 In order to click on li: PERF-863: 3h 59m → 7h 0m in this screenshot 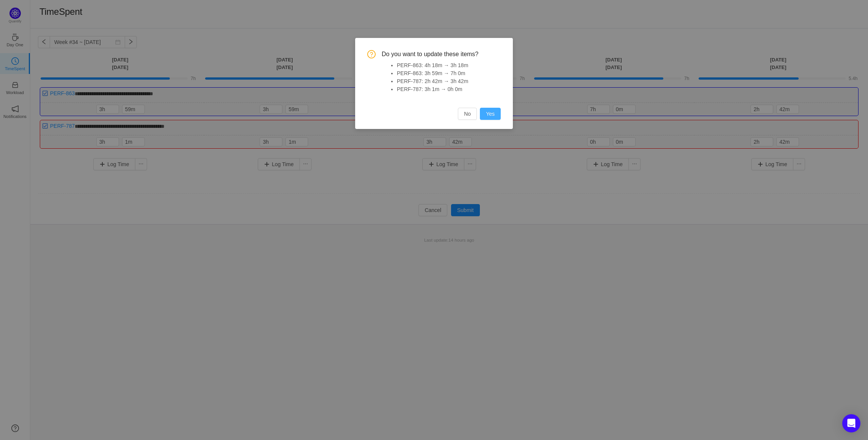, I will do `click(449, 73)`.